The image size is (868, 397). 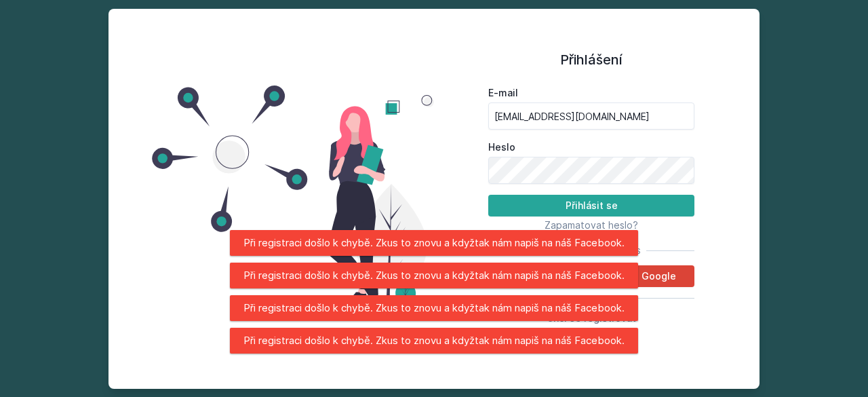 I want to click on font: Přihlásit se, so click(x=591, y=205).